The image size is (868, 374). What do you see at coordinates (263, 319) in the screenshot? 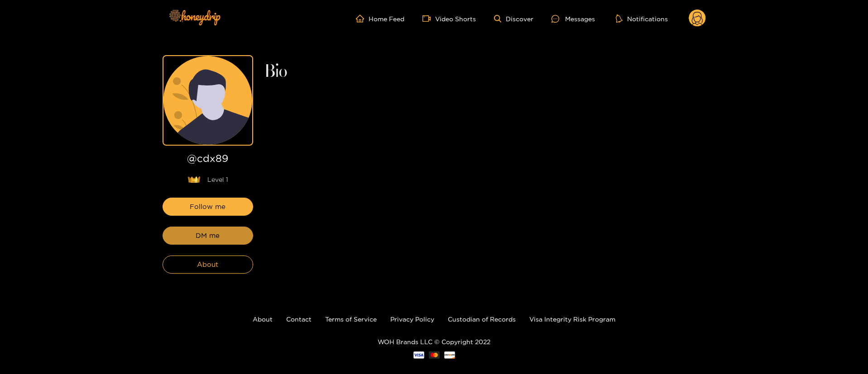
I see `a: About` at bounding box center [263, 319].